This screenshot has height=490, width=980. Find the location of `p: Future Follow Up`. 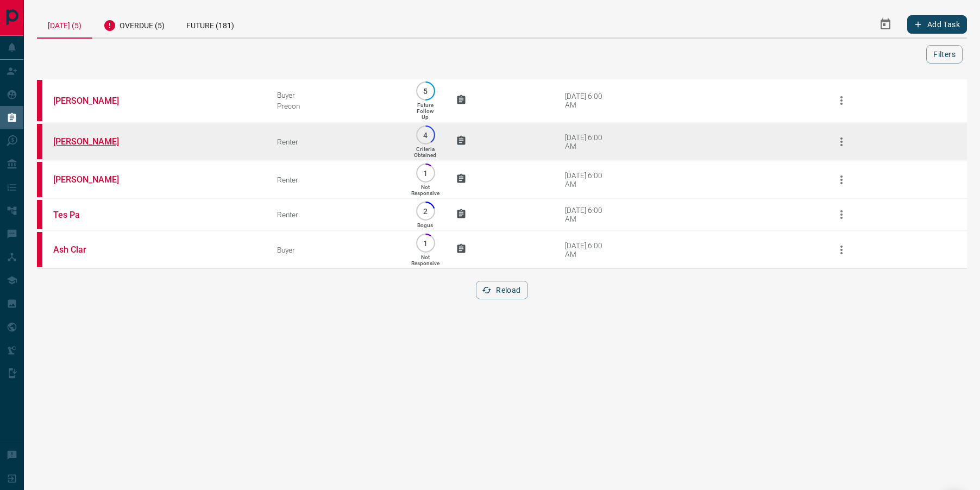

p: Future Follow Up is located at coordinates (425, 111).